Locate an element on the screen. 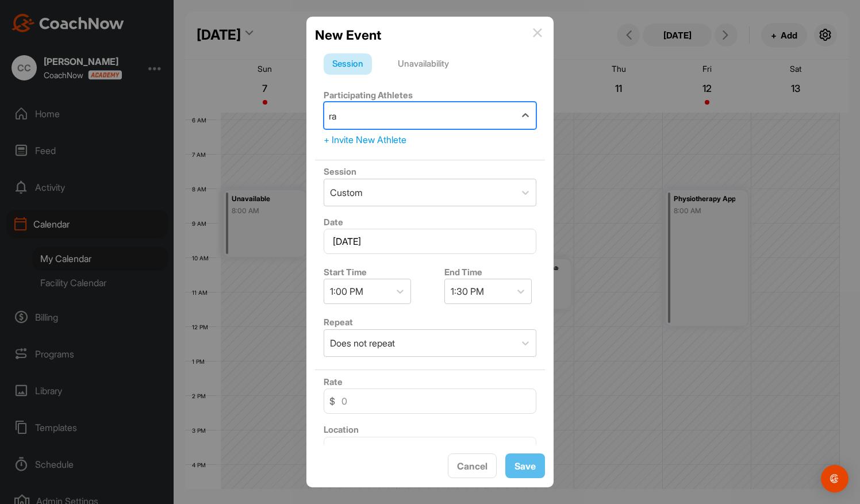 Image resolution: width=860 pixels, height=504 pixels. img: info is located at coordinates (537, 33).